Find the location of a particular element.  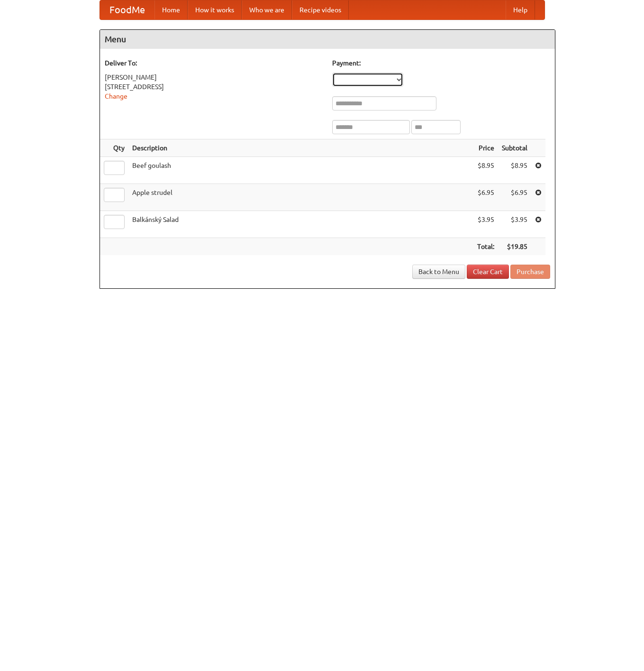

td: Balkánský Salad is located at coordinates (301, 224).